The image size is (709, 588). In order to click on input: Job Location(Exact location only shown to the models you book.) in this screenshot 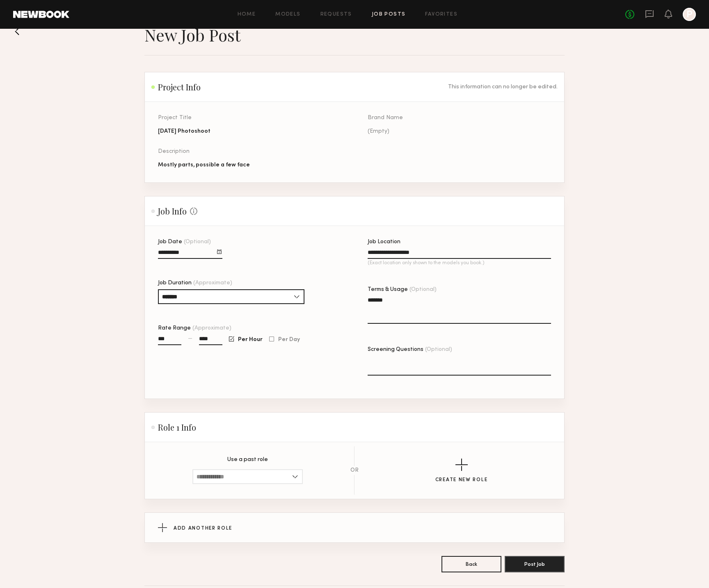, I will do `click(459, 254)`.